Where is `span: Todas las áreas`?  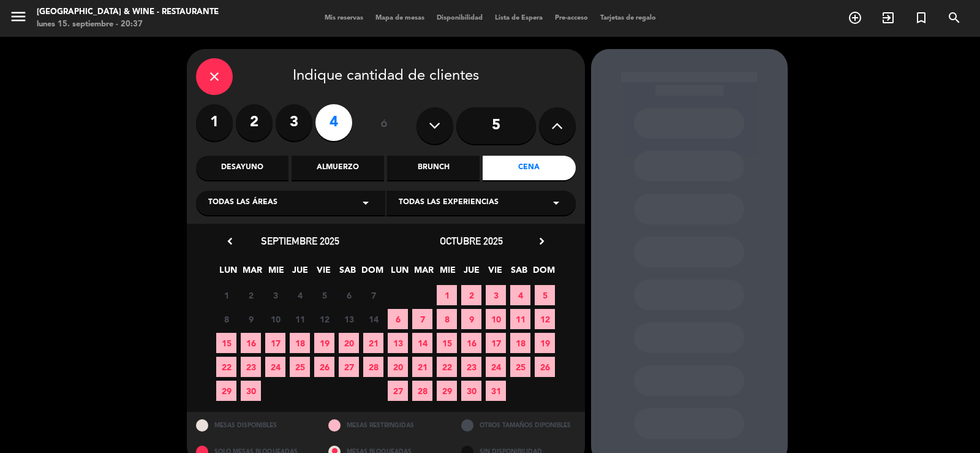 span: Todas las áreas is located at coordinates (243, 203).